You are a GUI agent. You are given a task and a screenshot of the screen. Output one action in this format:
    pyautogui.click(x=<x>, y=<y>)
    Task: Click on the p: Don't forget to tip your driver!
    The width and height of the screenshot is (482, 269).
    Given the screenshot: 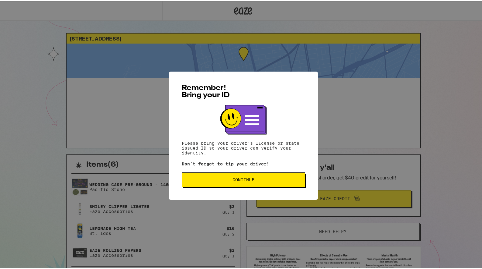 What is the action you would take?
    pyautogui.click(x=244, y=162)
    